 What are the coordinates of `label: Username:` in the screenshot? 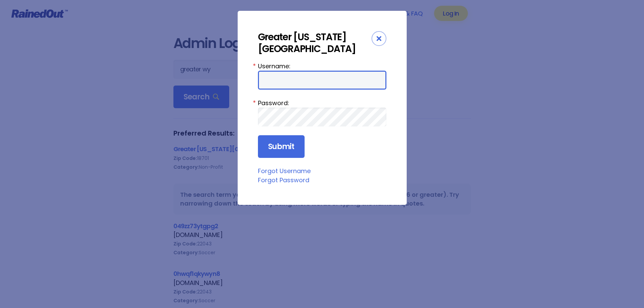 It's located at (323, 66).